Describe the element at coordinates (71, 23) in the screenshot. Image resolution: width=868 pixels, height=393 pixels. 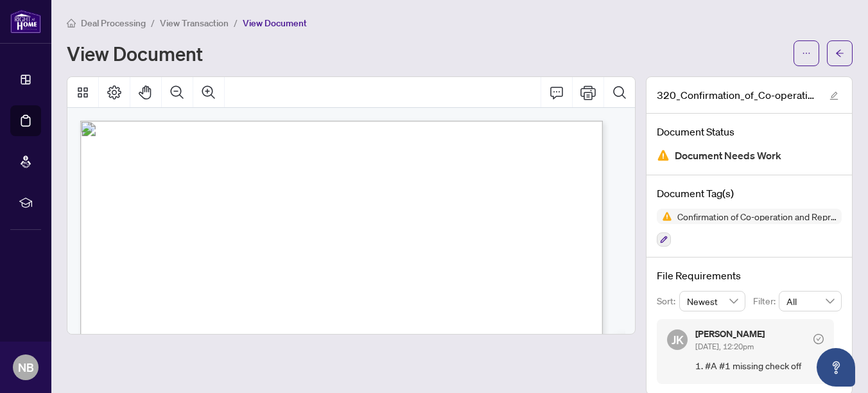
I see `span: home` at that location.